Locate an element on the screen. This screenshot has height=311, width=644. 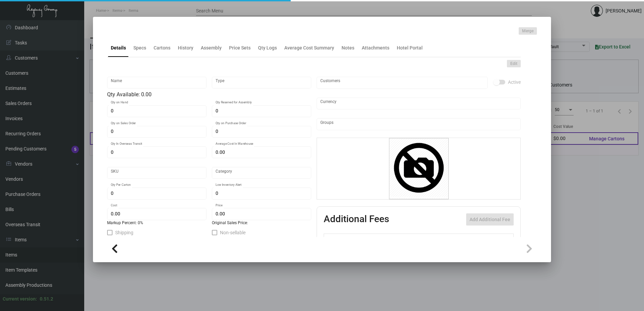
div: Specs is located at coordinates (140, 48).